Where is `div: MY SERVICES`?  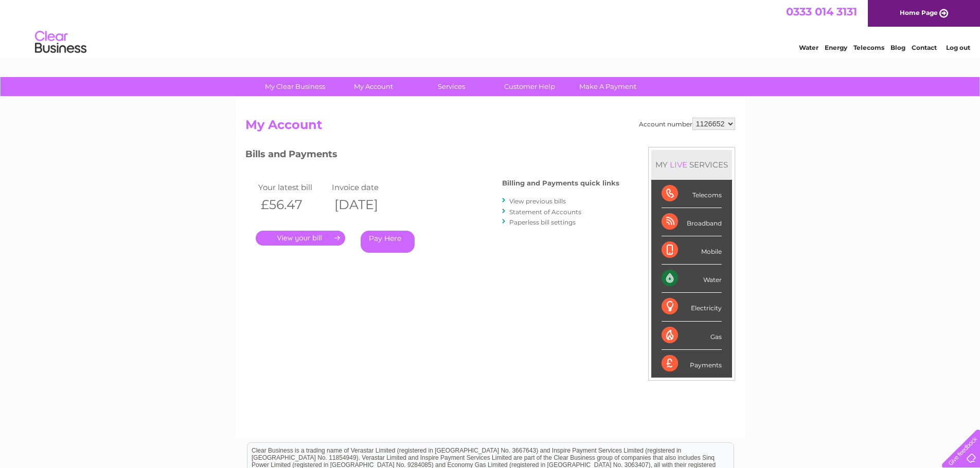
div: MY SERVICES is located at coordinates (692, 164).